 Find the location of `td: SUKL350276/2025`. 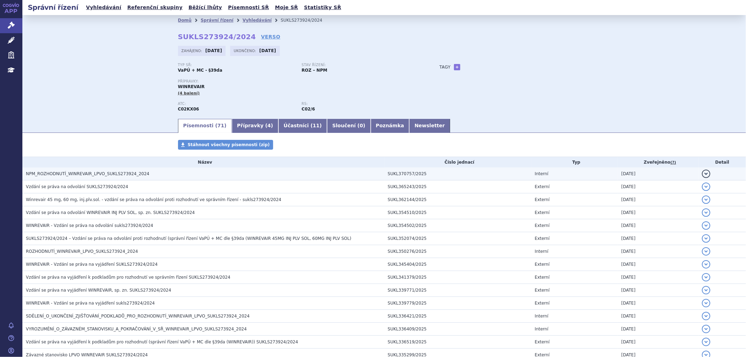

td: SUKL350276/2025 is located at coordinates (458, 252).